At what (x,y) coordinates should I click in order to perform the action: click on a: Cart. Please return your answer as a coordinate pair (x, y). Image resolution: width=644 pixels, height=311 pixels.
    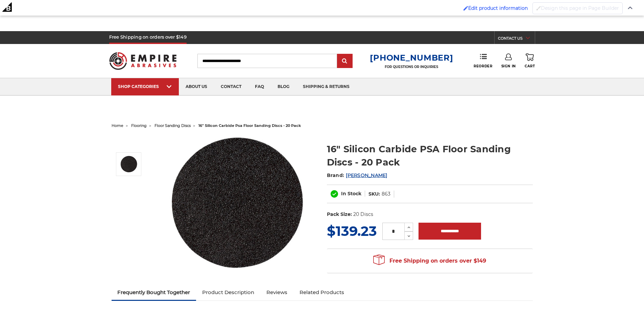
    Looking at the image, I should click on (530, 61).